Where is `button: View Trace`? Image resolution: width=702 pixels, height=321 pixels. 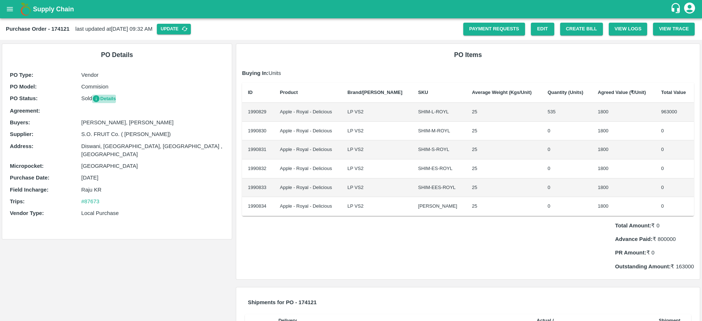
button: View Trace is located at coordinates (673, 29).